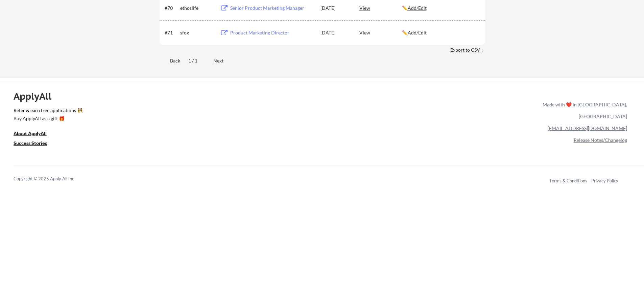 The image size is (644, 306). Describe the element at coordinates (197, 33) in the screenshot. I see `div: sfox` at that location.